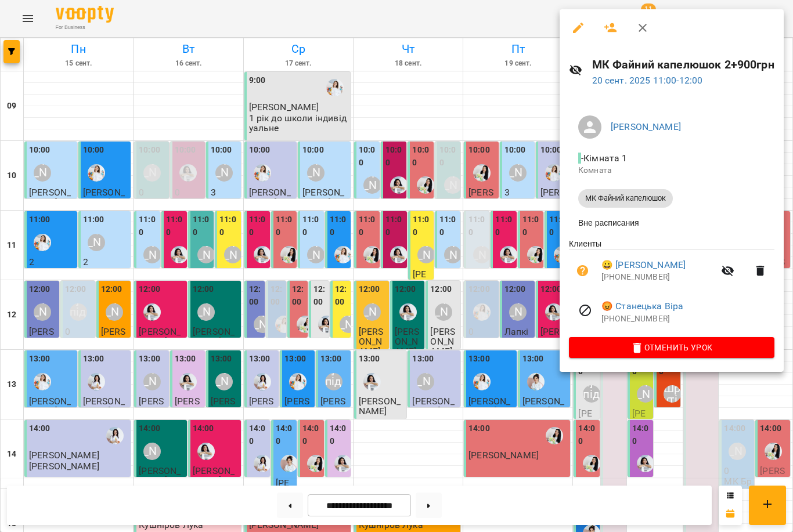 Image resolution: width=793 pixels, height=532 pixels. I want to click on svg: Визит отменен, so click(585, 310).